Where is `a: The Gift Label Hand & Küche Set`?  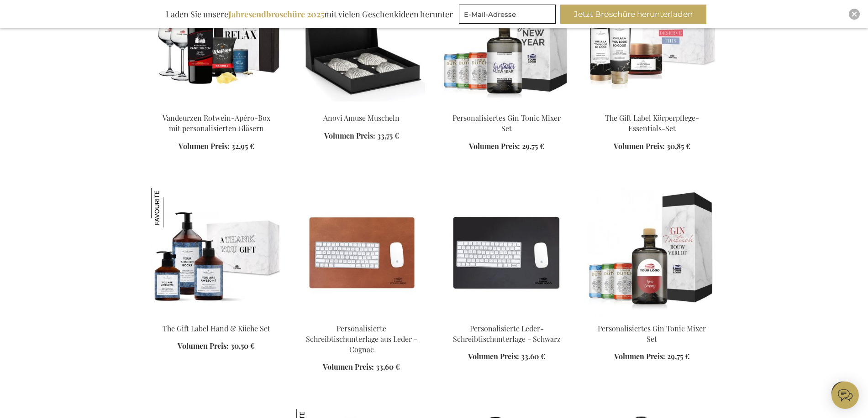 a: The Gift Label Hand & Küche Set is located at coordinates (216, 329).